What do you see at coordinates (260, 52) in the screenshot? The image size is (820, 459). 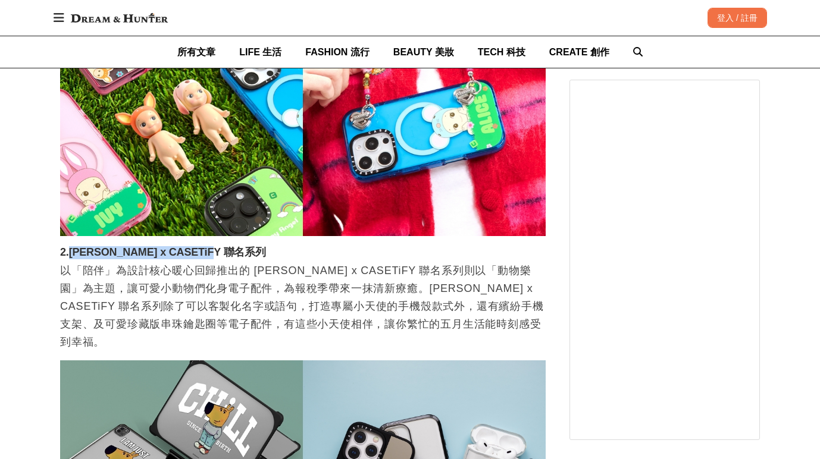 I see `span: LIFE 生活` at bounding box center [260, 52].